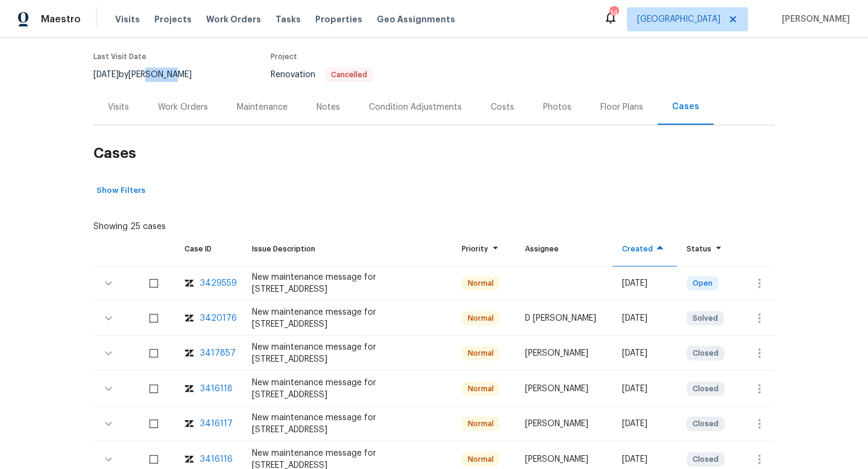  Describe the element at coordinates (415, 107) in the screenshot. I see `div: Condition Adjustments` at that location.